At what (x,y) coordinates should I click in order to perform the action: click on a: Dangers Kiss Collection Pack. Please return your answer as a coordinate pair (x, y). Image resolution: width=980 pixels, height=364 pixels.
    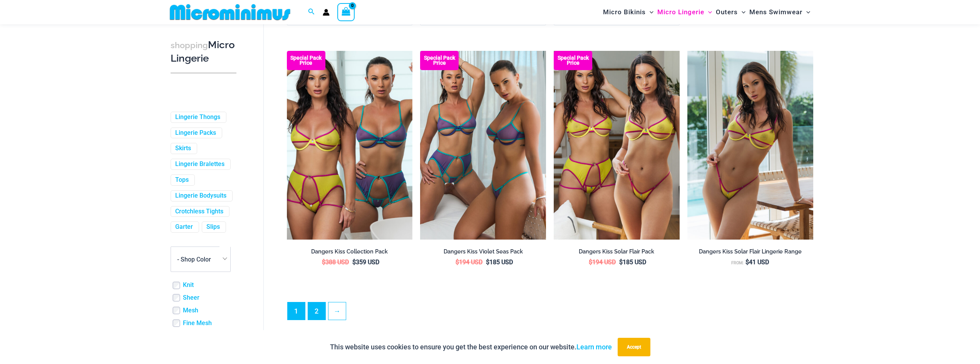
    Looking at the image, I should click on (349, 253).